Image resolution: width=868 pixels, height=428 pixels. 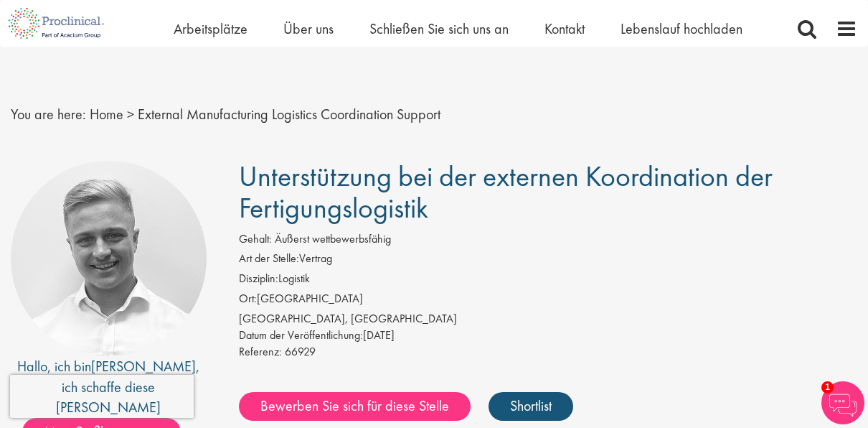 What do you see at coordinates (48, 114) in the screenshot?
I see `span: You are here:` at bounding box center [48, 114].